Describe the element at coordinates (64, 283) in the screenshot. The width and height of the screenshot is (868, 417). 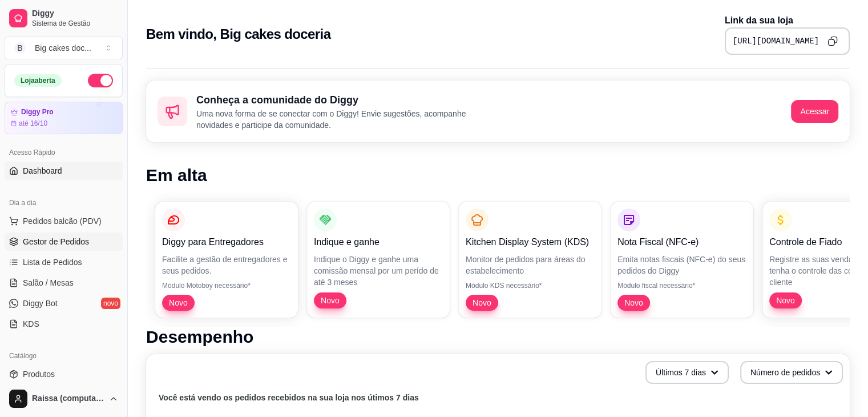
I see `a: Salão / Mesas` at that location.